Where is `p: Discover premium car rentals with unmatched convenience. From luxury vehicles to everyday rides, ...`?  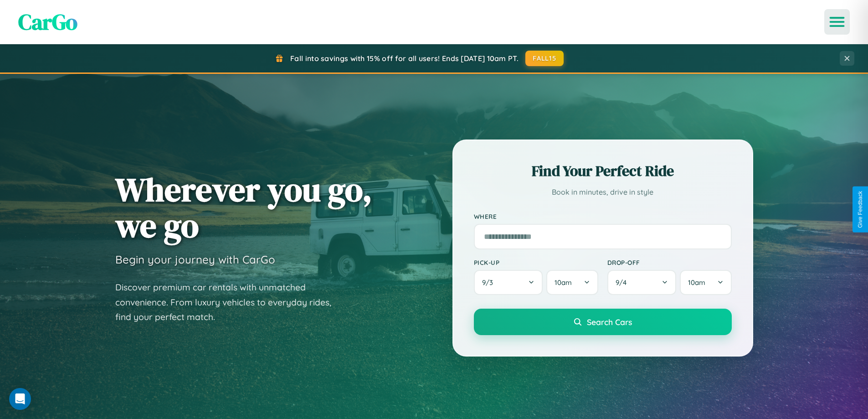 p: Discover premium car rentals with unmatched convenience. From luxury vehicles to everyday rides, ... is located at coordinates (229, 302).